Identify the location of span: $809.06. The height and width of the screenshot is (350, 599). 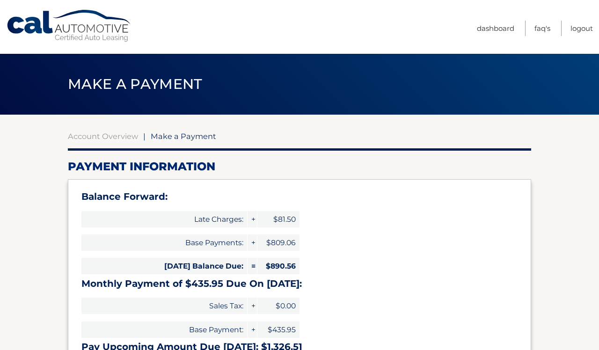
(279, 243).